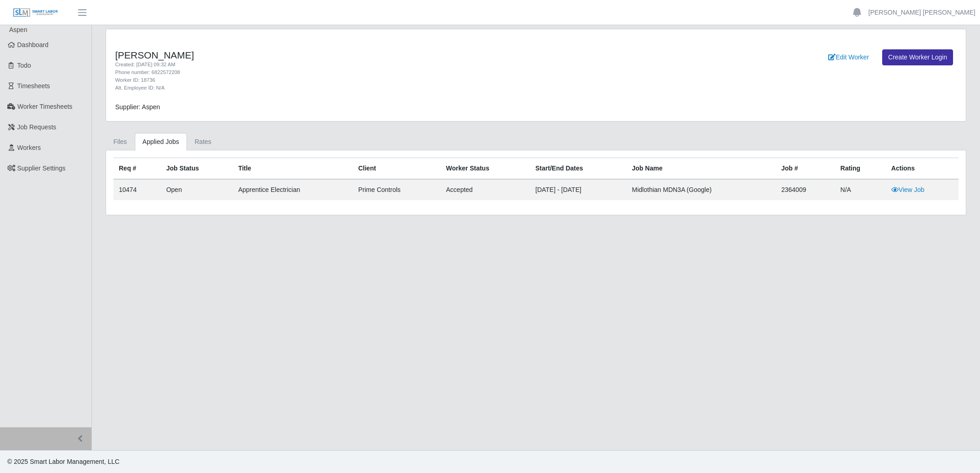 The image size is (980, 473). What do you see at coordinates (701, 190) in the screenshot?
I see `td: Midlothian MDN3A (Google)` at bounding box center [701, 190].